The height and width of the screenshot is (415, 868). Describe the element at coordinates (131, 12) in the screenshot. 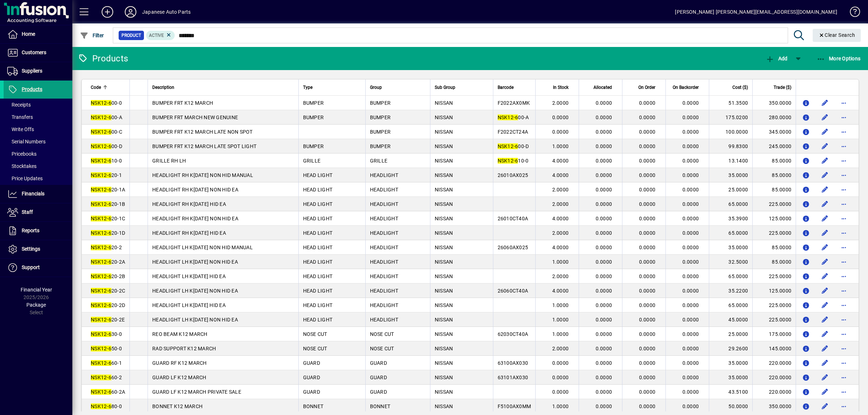

I see `button: Profile` at that location.